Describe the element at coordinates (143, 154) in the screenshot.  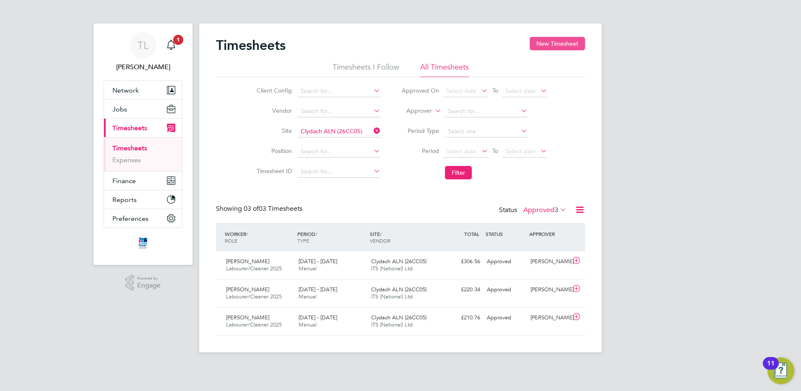
I see `div: Timesheets` at that location.